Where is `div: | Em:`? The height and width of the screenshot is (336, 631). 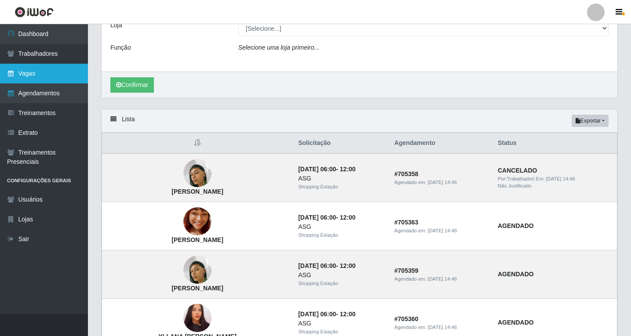
div: | Em: is located at coordinates (554, 179).